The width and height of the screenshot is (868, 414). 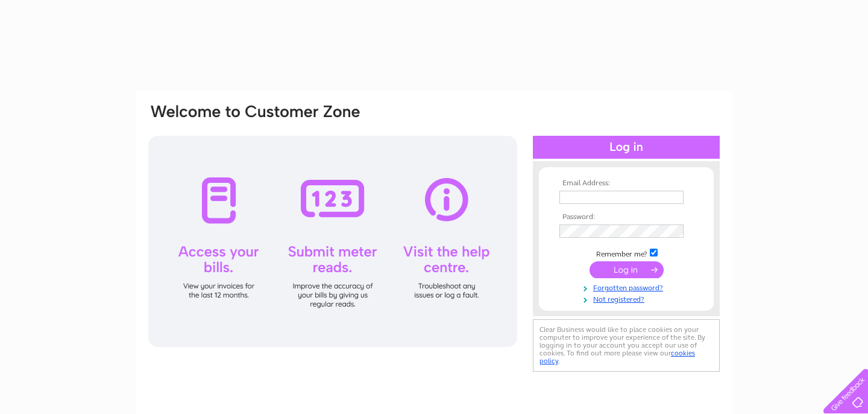 I want to click on a: cookies policy, so click(x=617, y=357).